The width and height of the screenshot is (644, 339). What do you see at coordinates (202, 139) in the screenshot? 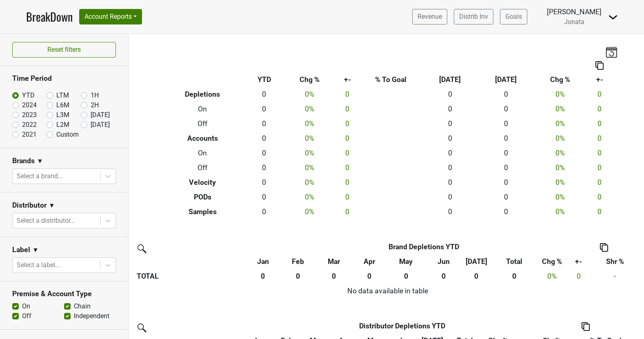
I see `th: Accounts` at bounding box center [202, 139].